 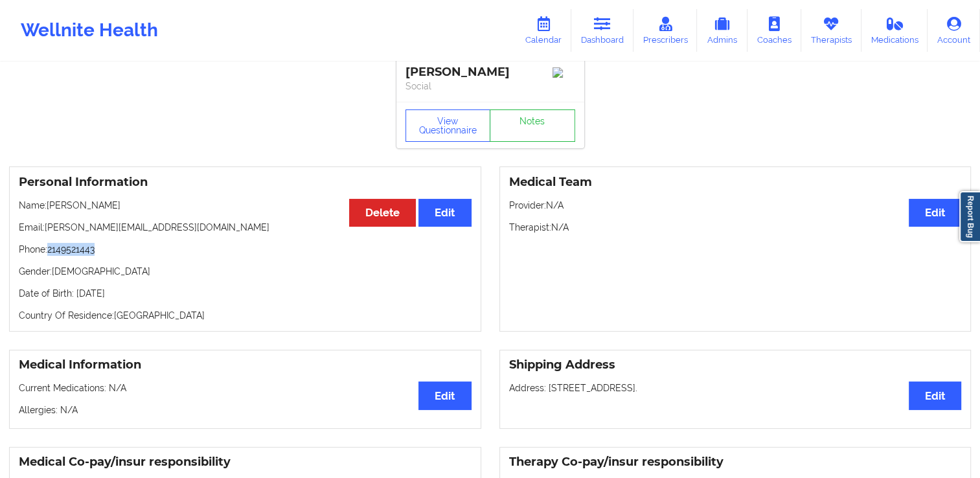 What do you see at coordinates (245, 410) in the screenshot?
I see `p: Allergies: N/A` at bounding box center [245, 410].